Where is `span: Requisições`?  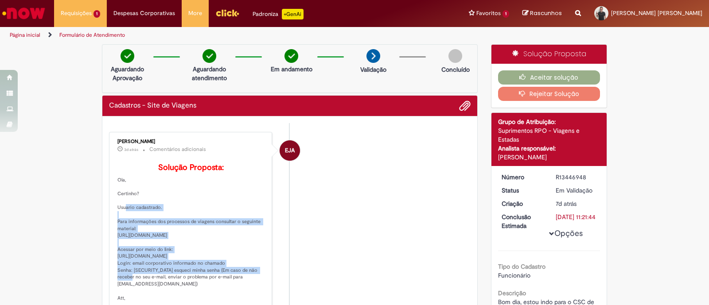
span: Requisições is located at coordinates (76, 13).